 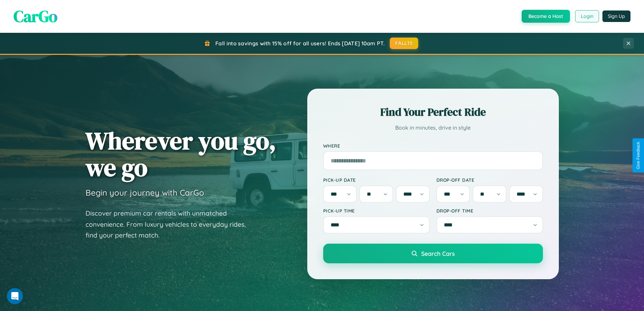 What do you see at coordinates (170, 224) in the screenshot?
I see `p: Discover premium car rentals with unmatched convenience. From luxury vehicles to everyday rides, ...` at bounding box center [170, 224].